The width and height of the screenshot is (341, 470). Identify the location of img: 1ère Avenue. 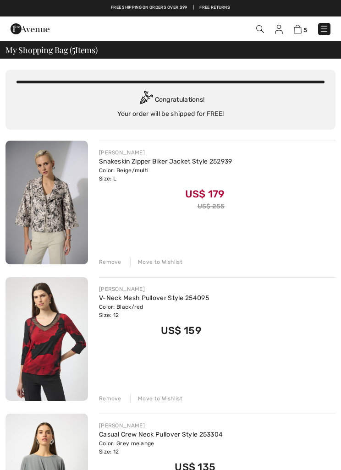
(30, 29).